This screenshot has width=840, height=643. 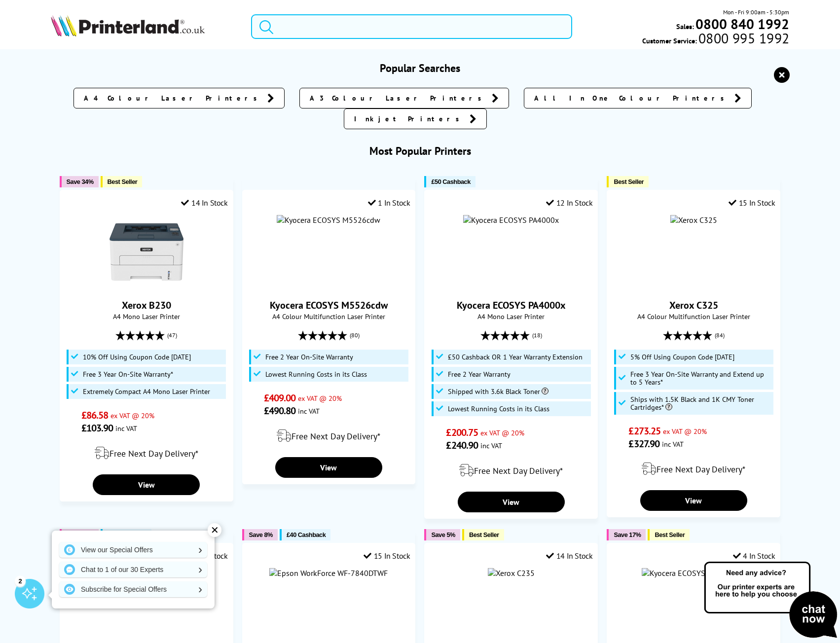 I want to click on span: £40 Cashback, so click(x=306, y=535).